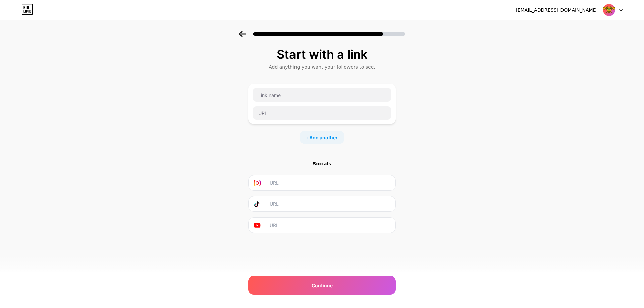 The image size is (644, 308). I want to click on span: Add another, so click(323, 138).